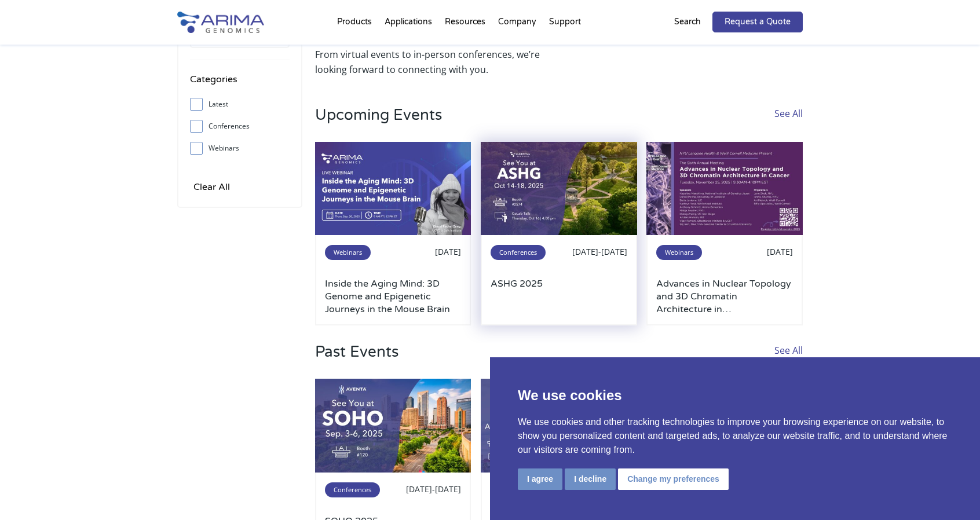  What do you see at coordinates (240, 126) in the screenshot?
I see `label: Conferences` at bounding box center [240, 126].